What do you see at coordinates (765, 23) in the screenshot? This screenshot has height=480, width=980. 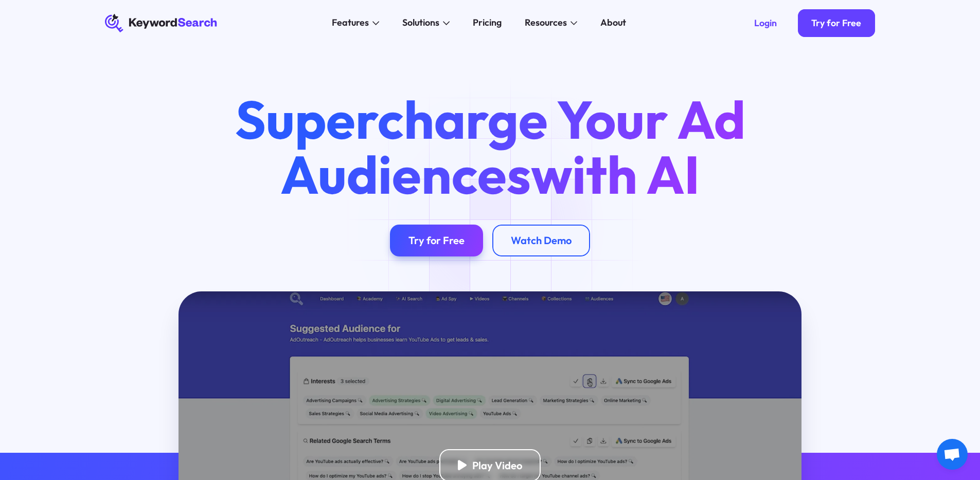 I see `div: Login` at bounding box center [765, 23].